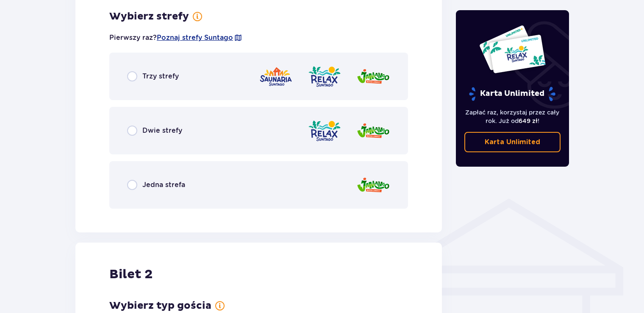 The image size is (644, 313). What do you see at coordinates (160, 305) in the screenshot?
I see `h3: Wybierz typ gościa` at bounding box center [160, 305].